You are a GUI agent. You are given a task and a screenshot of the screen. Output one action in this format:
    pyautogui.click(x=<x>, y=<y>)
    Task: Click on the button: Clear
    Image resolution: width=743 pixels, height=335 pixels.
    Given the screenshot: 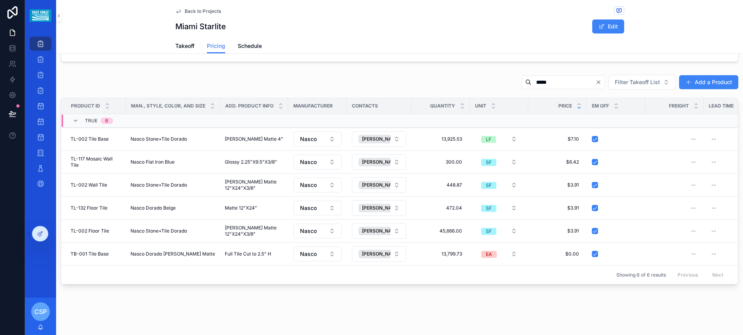 What is the action you would take?
    pyautogui.click(x=600, y=82)
    